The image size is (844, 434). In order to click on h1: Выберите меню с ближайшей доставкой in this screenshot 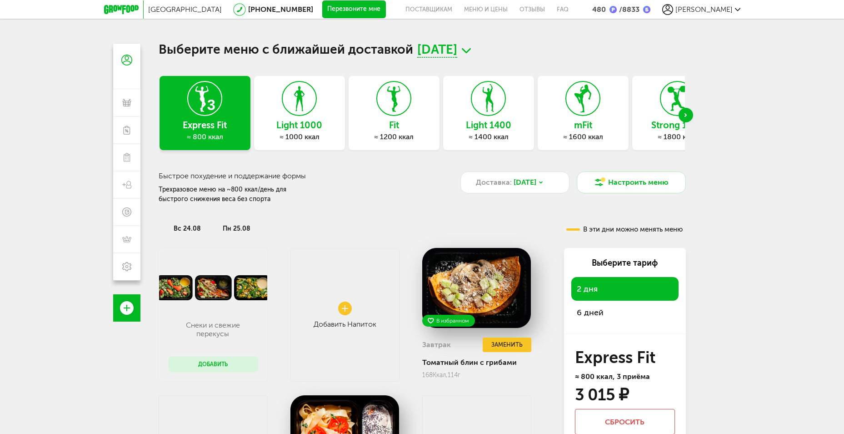, I will do `click(422, 50)`.